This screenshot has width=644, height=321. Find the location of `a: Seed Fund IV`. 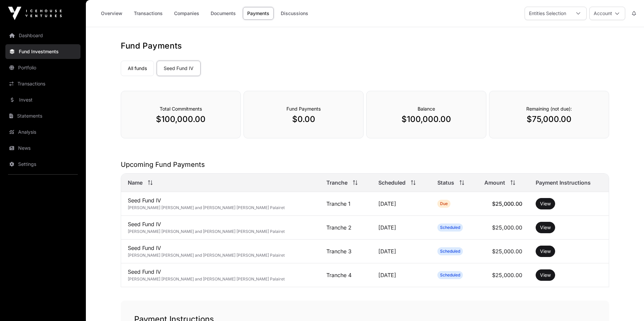

a: Seed Fund IV is located at coordinates (179, 68).